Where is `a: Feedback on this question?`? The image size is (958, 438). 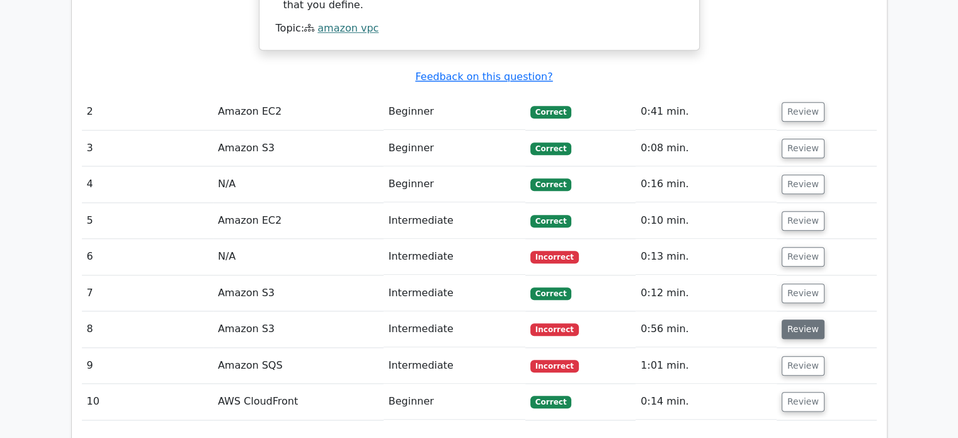
a: Feedback on this question? is located at coordinates (484, 76).